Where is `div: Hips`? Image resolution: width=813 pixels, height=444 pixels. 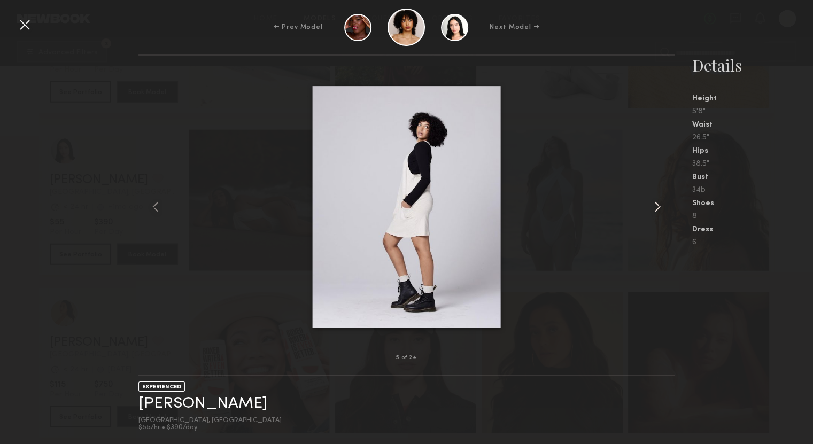 div: Hips is located at coordinates (752, 151).